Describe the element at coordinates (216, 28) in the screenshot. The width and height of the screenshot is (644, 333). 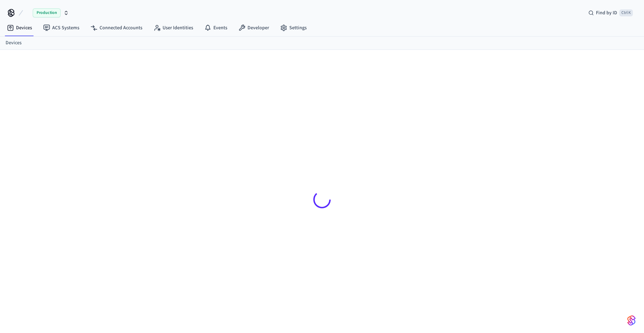
I see `a: Events` at that location.